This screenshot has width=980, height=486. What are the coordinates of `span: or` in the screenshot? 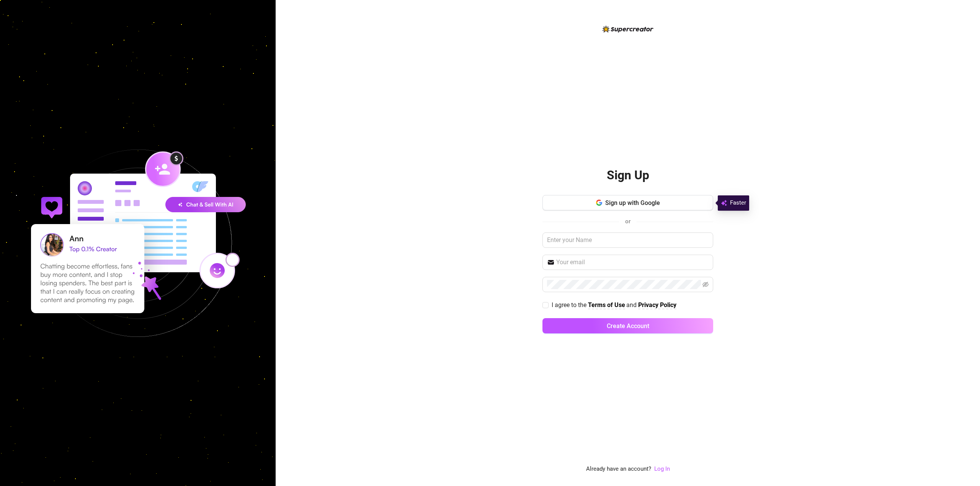 It's located at (628, 222).